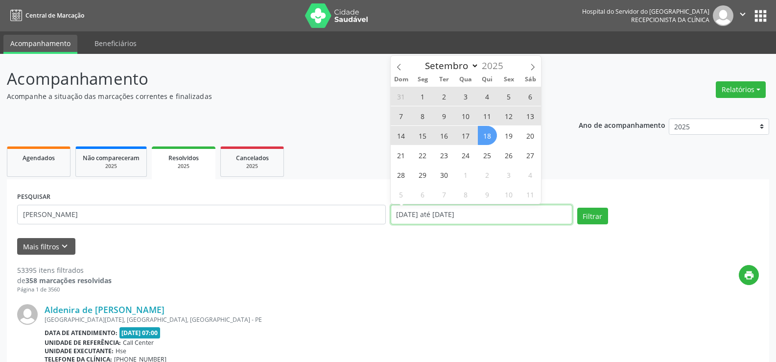 The height and width of the screenshot is (362, 776). What do you see at coordinates (422, 174) in the screenshot?
I see `span: Setembro 29, 2025` at bounding box center [422, 174].